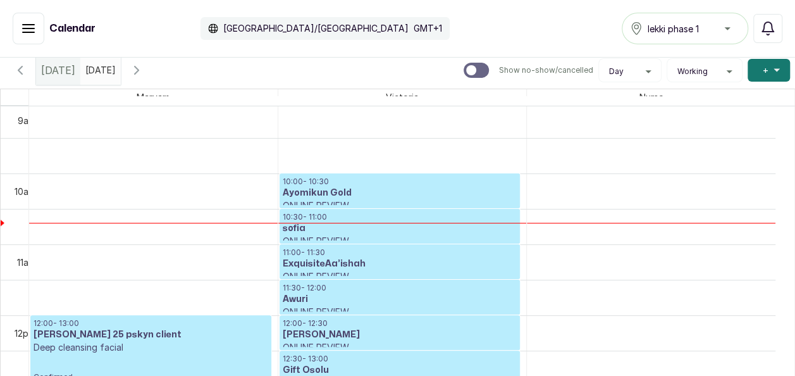 This screenshot has height=376, width=795. What do you see at coordinates (151, 323) in the screenshot?
I see `p: 12:00 - 13:00` at bounding box center [151, 323].